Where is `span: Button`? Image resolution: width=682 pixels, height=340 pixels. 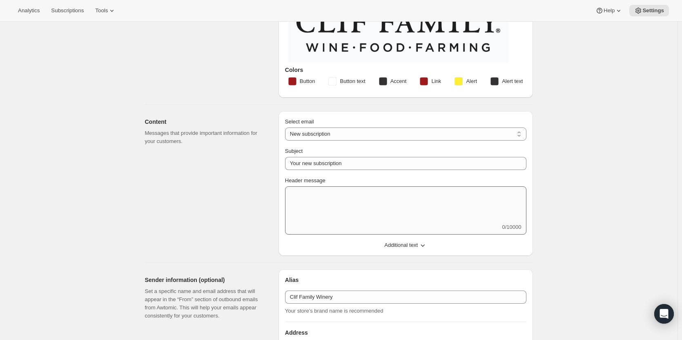
span: Button is located at coordinates (308, 81).